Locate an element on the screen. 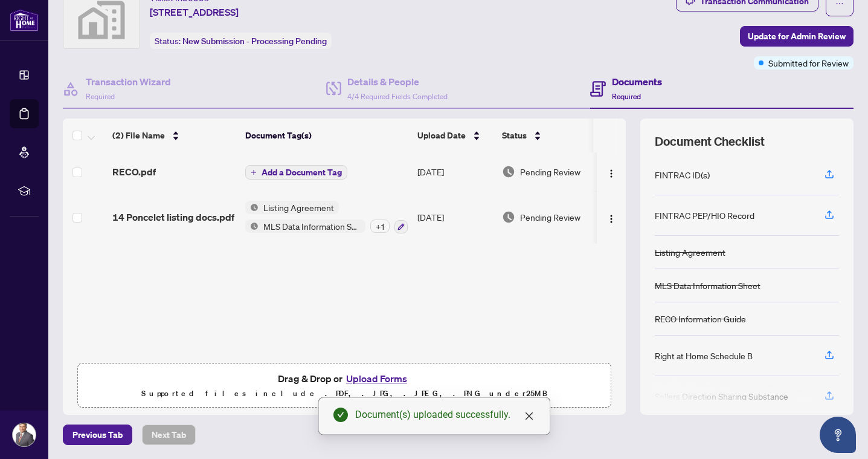 The height and width of the screenshot is (459, 868). span: check-circle is located at coordinates (340, 414).